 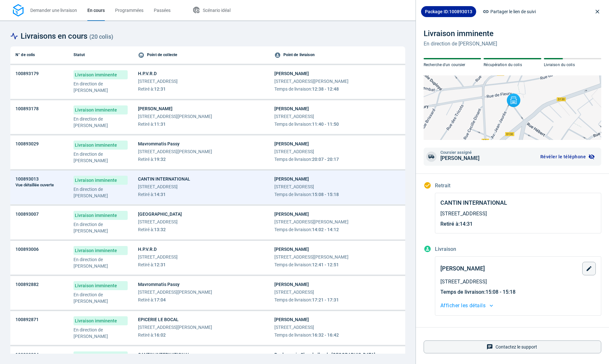 What do you see at coordinates (597, 12) in the screenshot?
I see `button: close drawer` at bounding box center [597, 12].